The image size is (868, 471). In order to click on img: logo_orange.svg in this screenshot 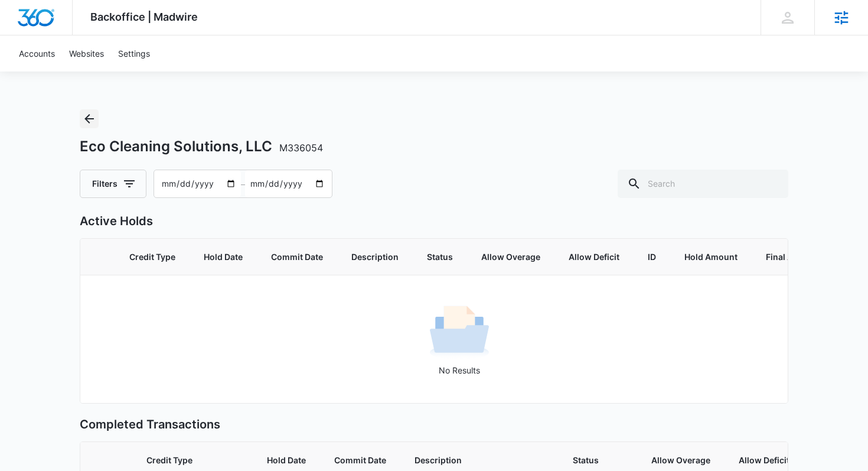, I will do `click(23, 23)`.